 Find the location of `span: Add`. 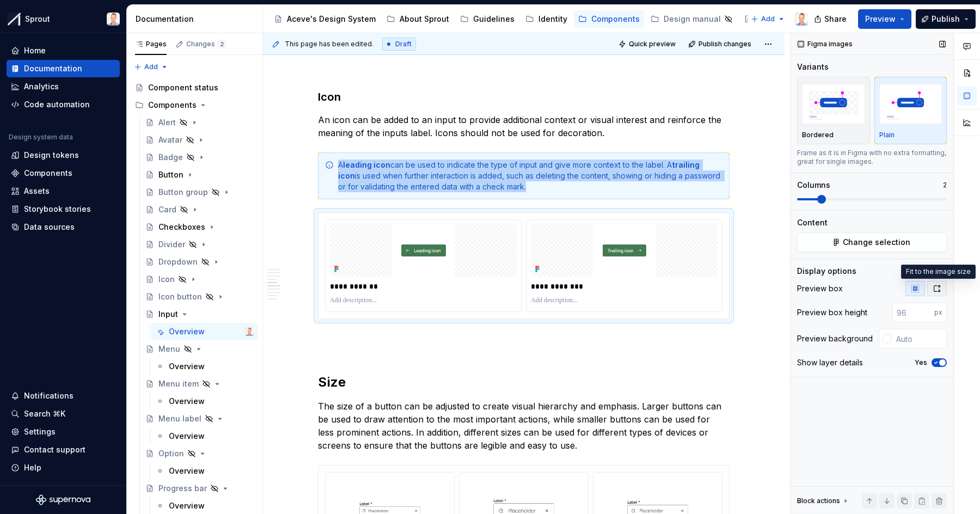

span: Add is located at coordinates (768, 19).